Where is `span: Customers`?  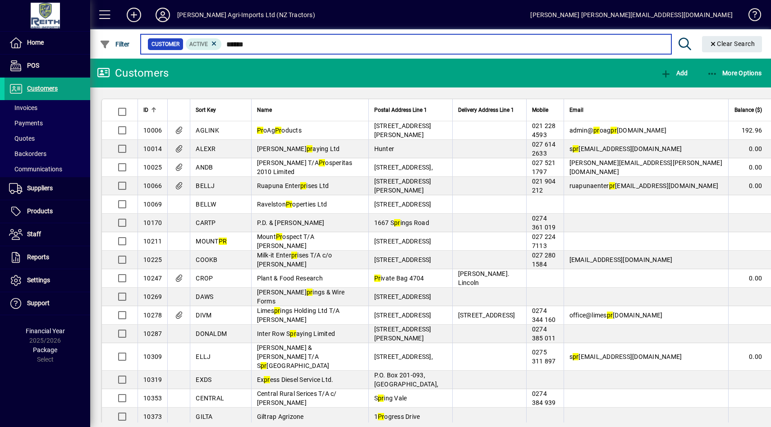 span: Customers is located at coordinates (42, 88).